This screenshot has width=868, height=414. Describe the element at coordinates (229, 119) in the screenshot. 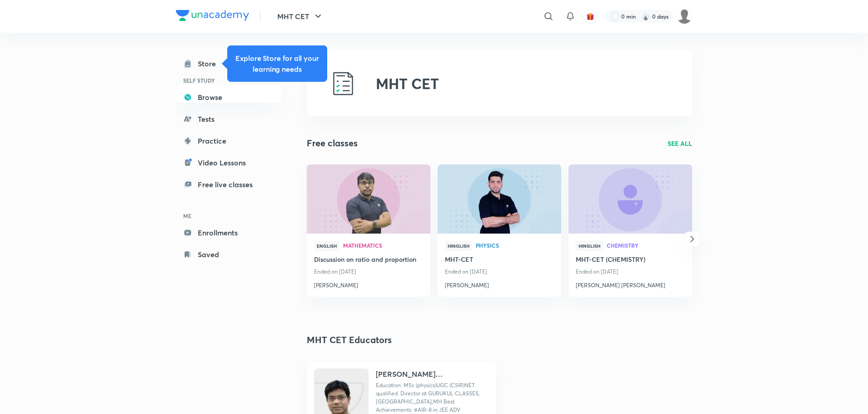

I see `a: Tests` at that location.